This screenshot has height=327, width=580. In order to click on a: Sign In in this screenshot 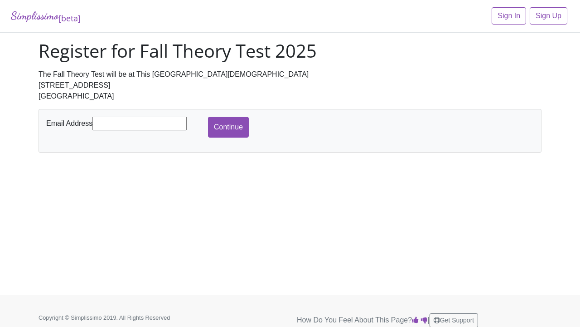, I will do `click(509, 16)`.